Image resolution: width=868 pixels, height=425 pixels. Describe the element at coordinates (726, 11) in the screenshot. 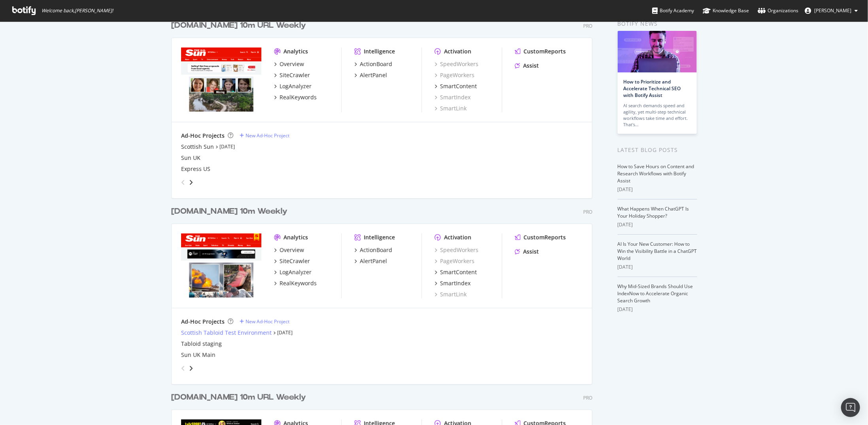

I see `div: Knowledge Base` at that location.